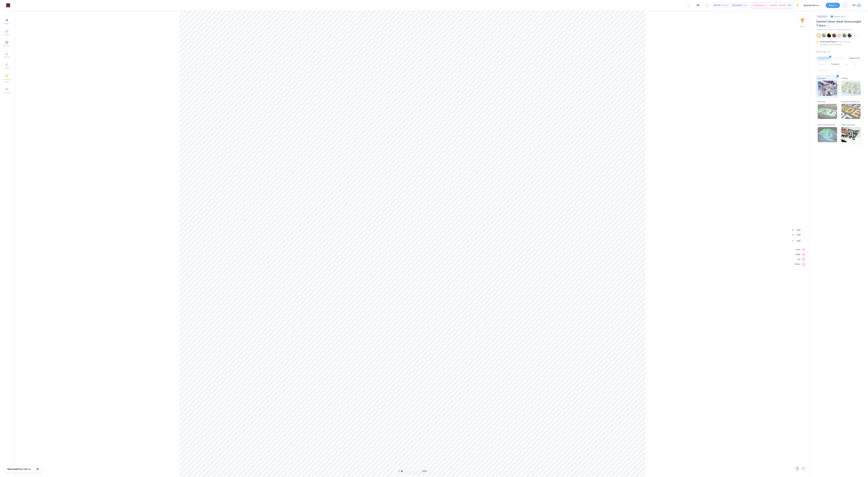 The image size is (868, 477). I want to click on span: Top, so click(798, 259).